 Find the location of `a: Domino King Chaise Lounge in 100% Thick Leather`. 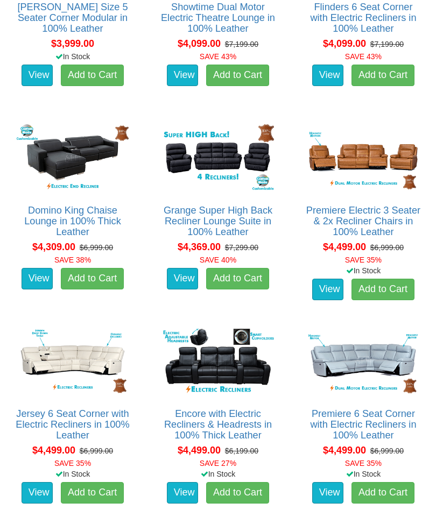

a: Domino King Chaise Lounge in 100% Thick Leather is located at coordinates (73, 221).